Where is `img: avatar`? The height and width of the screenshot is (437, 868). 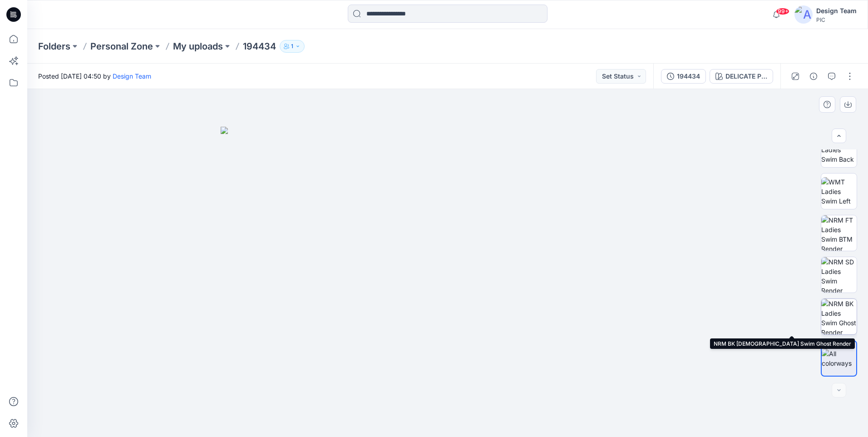
img: avatar is located at coordinates (804, 15).